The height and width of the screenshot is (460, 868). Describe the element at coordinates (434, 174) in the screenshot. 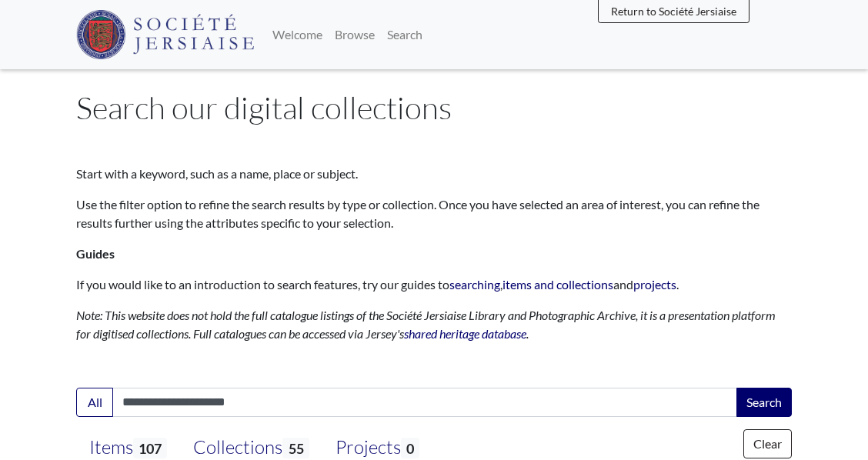

I see `p: Start with a keyword, such as a name, place or subject.` at that location.